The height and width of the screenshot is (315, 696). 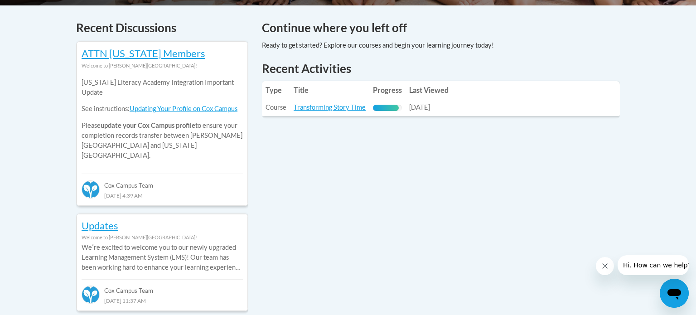 What do you see at coordinates (100, 225) in the screenshot?
I see `a: Updates` at bounding box center [100, 225].